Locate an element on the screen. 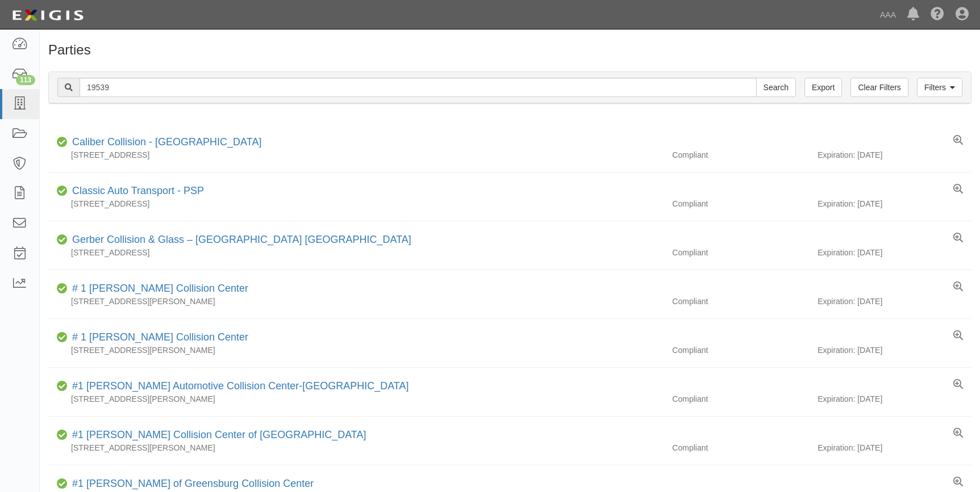  div: Classic Auto Transport - PSP is located at coordinates (136, 191).